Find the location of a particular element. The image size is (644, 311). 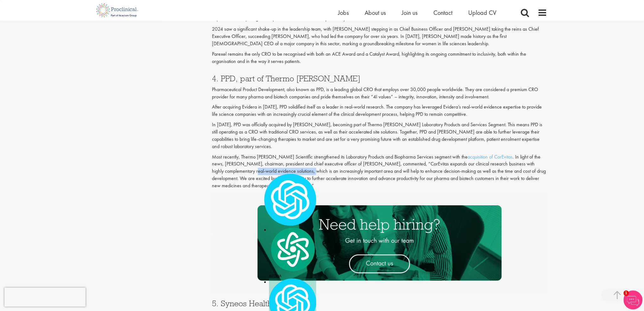

a: Join us is located at coordinates (410, 12).